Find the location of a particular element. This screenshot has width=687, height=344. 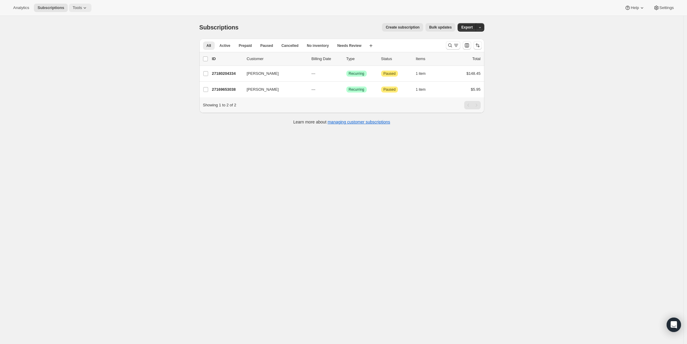

span: Active is located at coordinates (225, 46).